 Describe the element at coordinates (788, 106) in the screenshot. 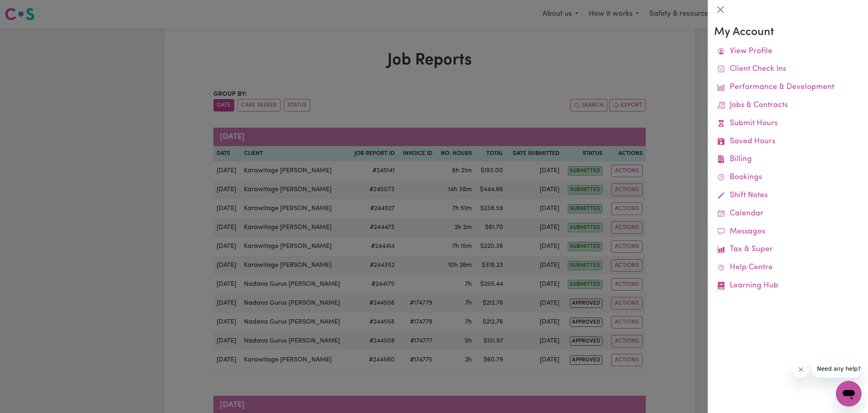

I see `a: Jobs & Contracts` at that location.